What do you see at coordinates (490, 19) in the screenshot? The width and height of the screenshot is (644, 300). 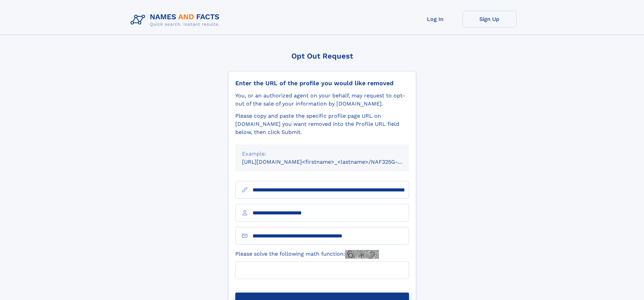 I see `a: Sign Up` at bounding box center [490, 19].